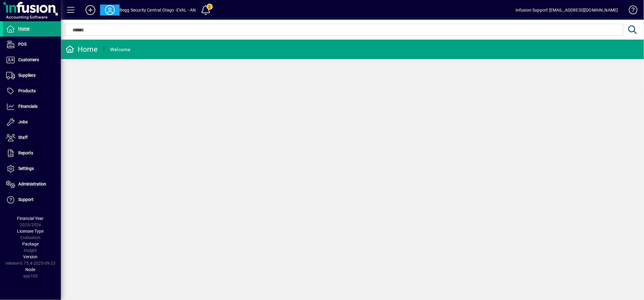 Image resolution: width=644 pixels, height=300 pixels. I want to click on a: Knowledge Base, so click(630, 11).